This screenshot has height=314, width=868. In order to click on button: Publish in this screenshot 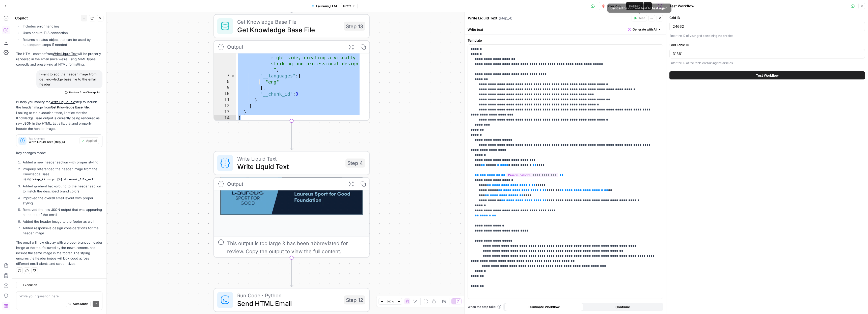, I will do `click(634, 6)`.